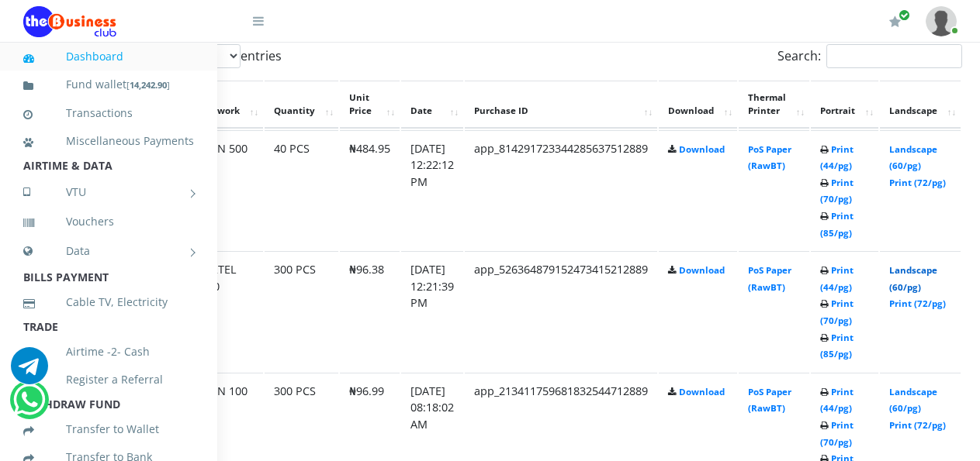 Image resolution: width=980 pixels, height=461 pixels. Describe the element at coordinates (109, 222) in the screenshot. I see `a: Vouchers` at that location.